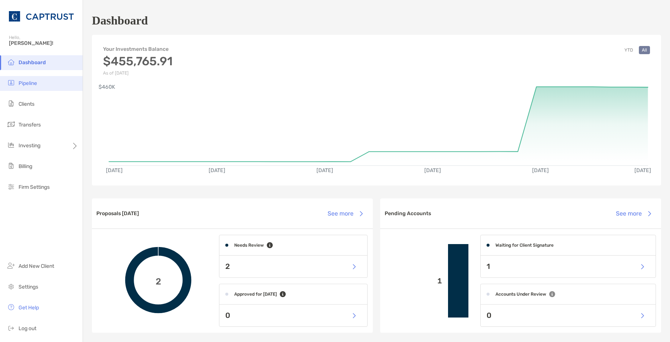 The image size is (670, 342). What do you see at coordinates (34, 187) in the screenshot?
I see `span: Firm Settings` at bounding box center [34, 187].